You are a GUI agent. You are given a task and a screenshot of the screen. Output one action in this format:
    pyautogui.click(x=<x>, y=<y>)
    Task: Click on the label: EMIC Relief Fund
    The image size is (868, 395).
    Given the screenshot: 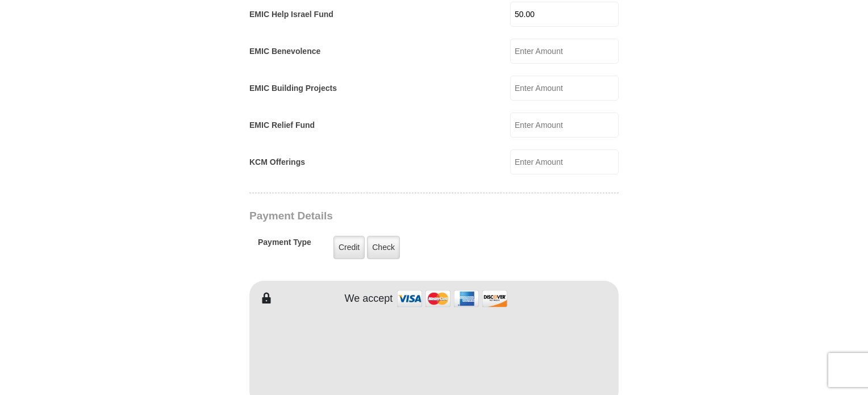 What is the action you would take?
    pyautogui.click(x=281, y=125)
    